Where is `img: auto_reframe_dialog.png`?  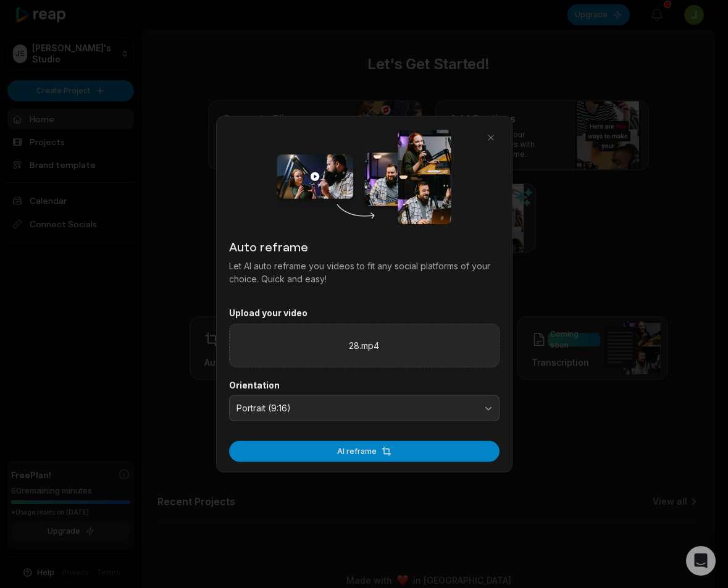 img: auto_reframe_dialog.png is located at coordinates (364, 177).